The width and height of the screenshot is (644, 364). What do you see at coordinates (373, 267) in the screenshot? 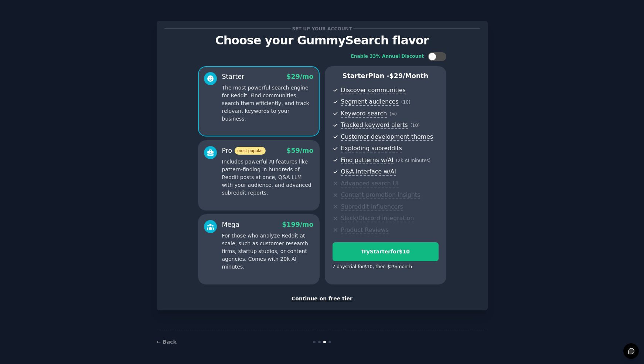
I see `div: 7 days trial for $10 , then $ 29 /month` at bounding box center [373, 267].